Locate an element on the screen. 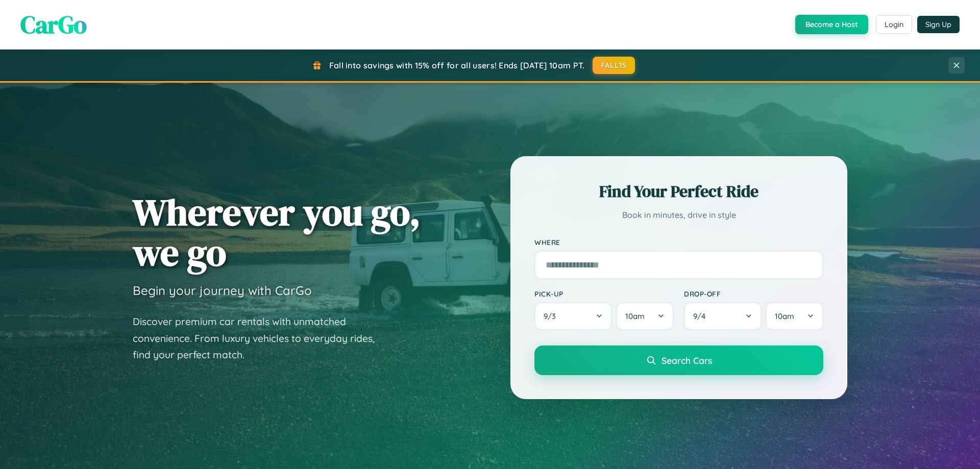  span: 9 / 4 is located at coordinates (701, 316).